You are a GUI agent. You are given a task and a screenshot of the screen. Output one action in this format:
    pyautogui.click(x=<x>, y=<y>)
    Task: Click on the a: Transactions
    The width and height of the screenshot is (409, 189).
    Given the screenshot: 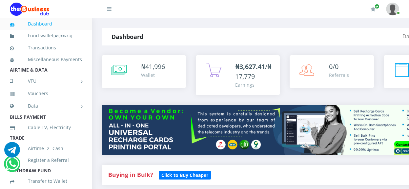 What is the action you would take?
    pyautogui.click(x=46, y=48)
    